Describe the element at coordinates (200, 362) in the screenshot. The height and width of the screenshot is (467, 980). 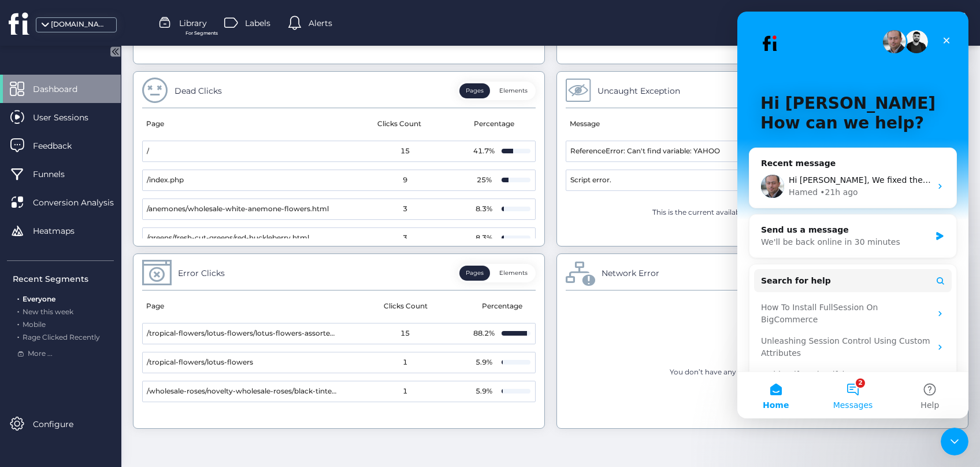
I see `span: /tropical-flowers/lotus-flowers` at that location.